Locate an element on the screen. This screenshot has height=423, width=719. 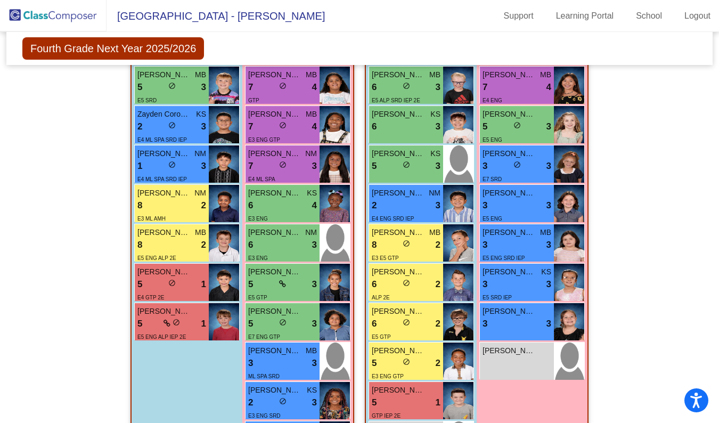
span: Fourth Grade Next Year 2025/2026 is located at coordinates (113, 48).